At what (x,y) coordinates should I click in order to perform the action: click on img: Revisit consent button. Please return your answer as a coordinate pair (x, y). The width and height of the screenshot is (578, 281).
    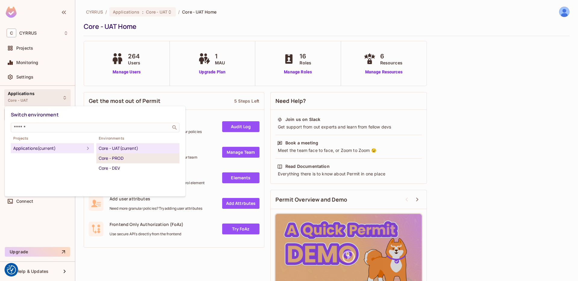
    Looking at the image, I should click on (11, 270).